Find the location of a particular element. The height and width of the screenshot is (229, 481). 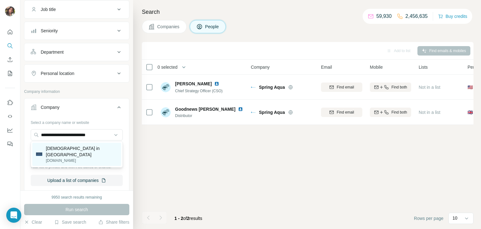

button: Use Surfe on LinkedIn is located at coordinates (10, 102).